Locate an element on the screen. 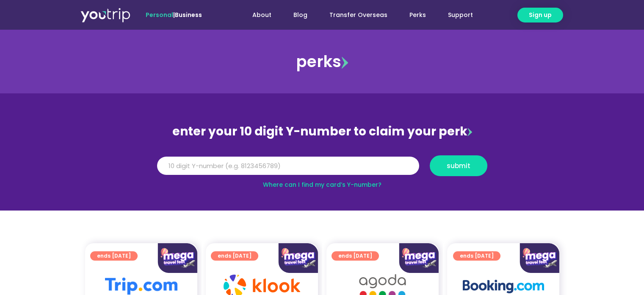 The image size is (644, 295). a: Where can I find my card’s Y-number? is located at coordinates (322, 185).